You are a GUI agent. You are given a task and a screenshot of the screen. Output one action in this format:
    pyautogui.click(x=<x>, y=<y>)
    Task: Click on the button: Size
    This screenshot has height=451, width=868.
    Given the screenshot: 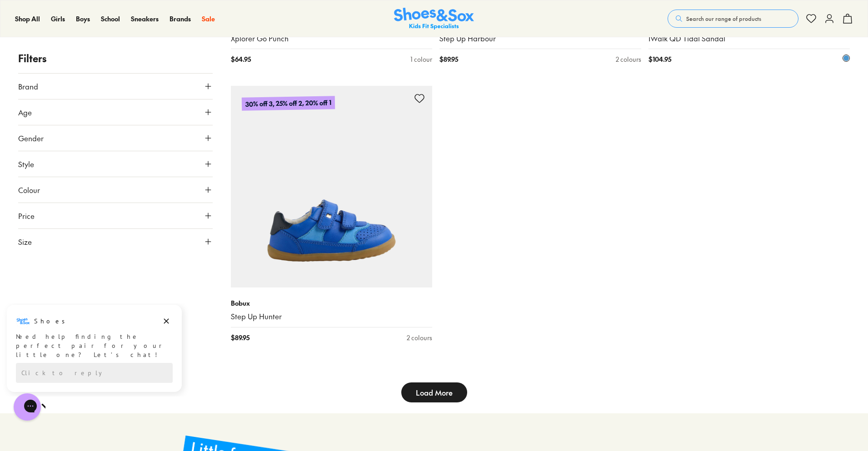 What is the action you would take?
    pyautogui.click(x=115, y=242)
    